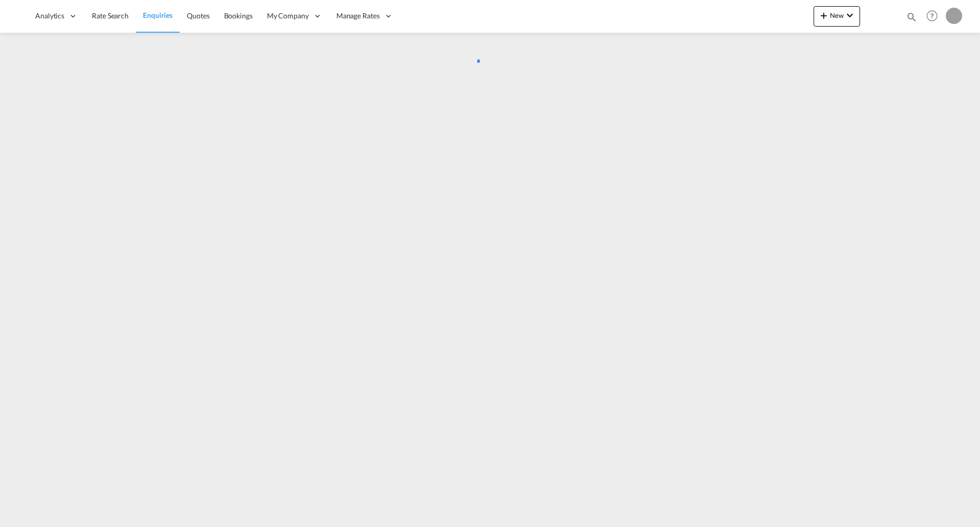  I want to click on span: New, so click(837, 15).